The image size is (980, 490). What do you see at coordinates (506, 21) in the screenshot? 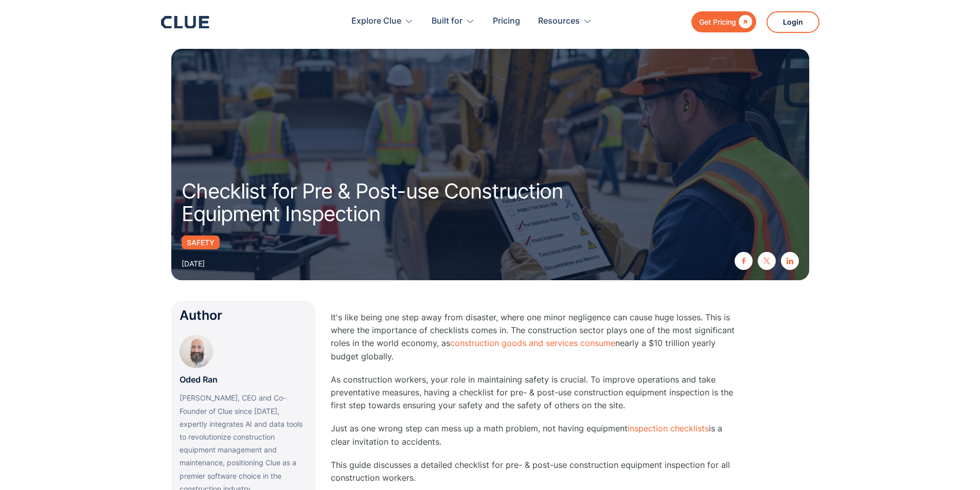
I see `a: Pricing` at bounding box center [506, 21].